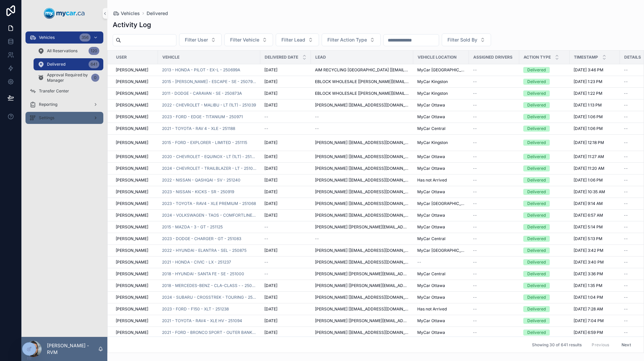  Describe the element at coordinates (201, 70) in the screenshot. I see `span: 2013 - HONDA - PILOT - EX-L - 250699A` at that location.